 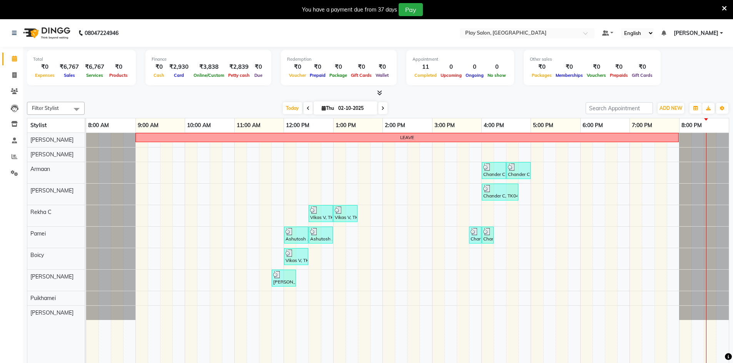 I want to click on div: Finance, so click(x=208, y=59).